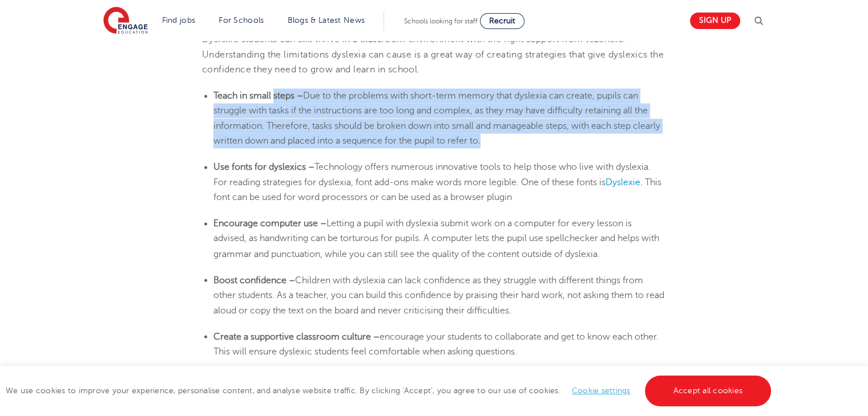  What do you see at coordinates (258, 96) in the screenshot?
I see `b: Teach in small steps –` at bounding box center [258, 96].